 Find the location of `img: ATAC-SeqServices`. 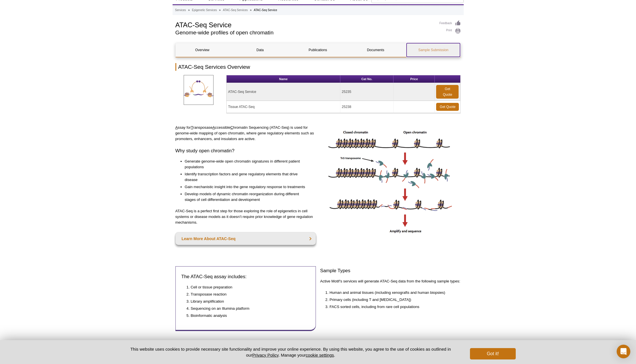

img: ATAC-SeqServices is located at coordinates (198, 90).